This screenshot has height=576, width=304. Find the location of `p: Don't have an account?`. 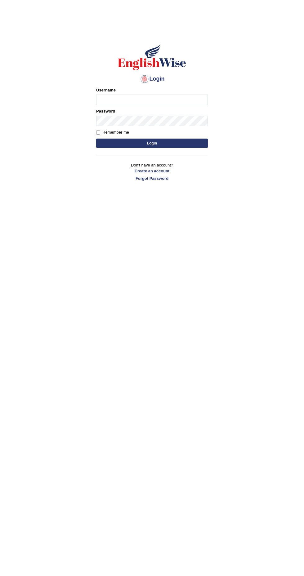

p: Don't have an account? is located at coordinates (152, 172).